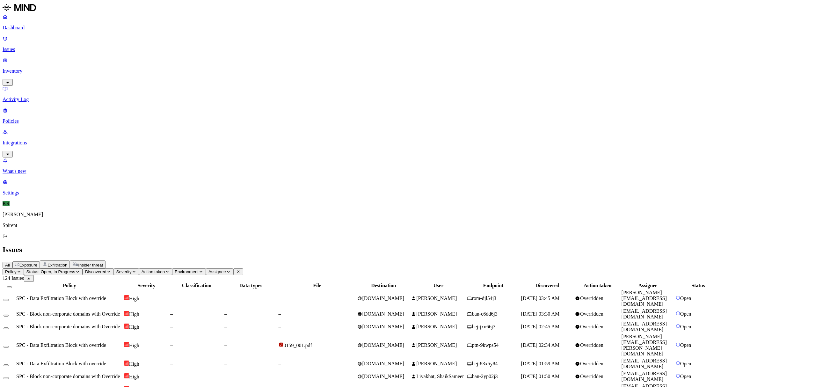 This screenshot has height=387, width=816. I want to click on img: adobe-pdf.svg, so click(281, 344).